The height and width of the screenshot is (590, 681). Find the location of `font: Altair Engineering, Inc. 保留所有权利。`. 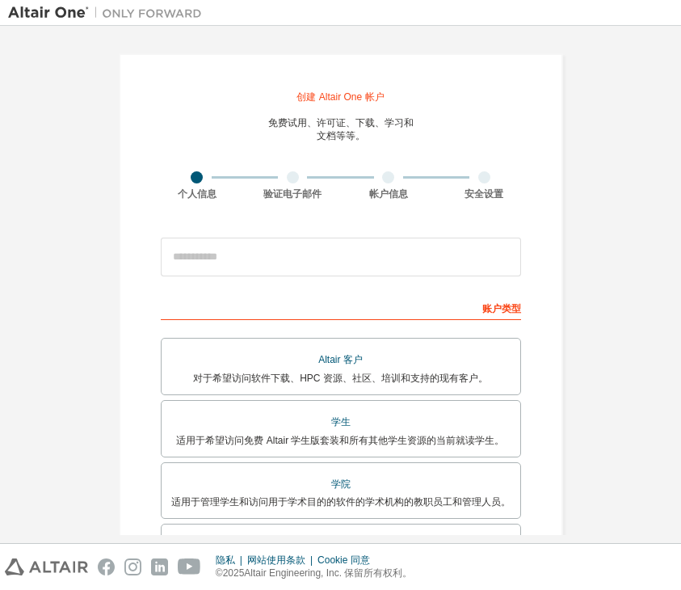

font: Altair Engineering, Inc. 保留所有权利。 is located at coordinates (328, 573).